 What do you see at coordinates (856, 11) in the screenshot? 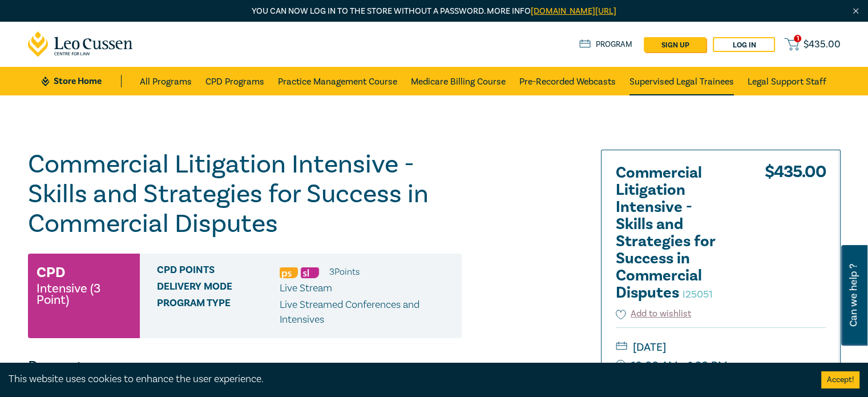
I see `img: Close` at bounding box center [856, 11].